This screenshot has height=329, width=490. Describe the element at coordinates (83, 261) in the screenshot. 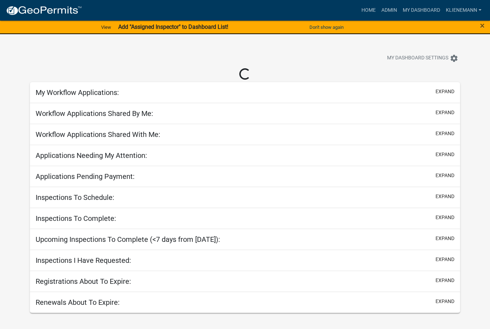

I see `h5: Inspections I Have Requested:` at that location.